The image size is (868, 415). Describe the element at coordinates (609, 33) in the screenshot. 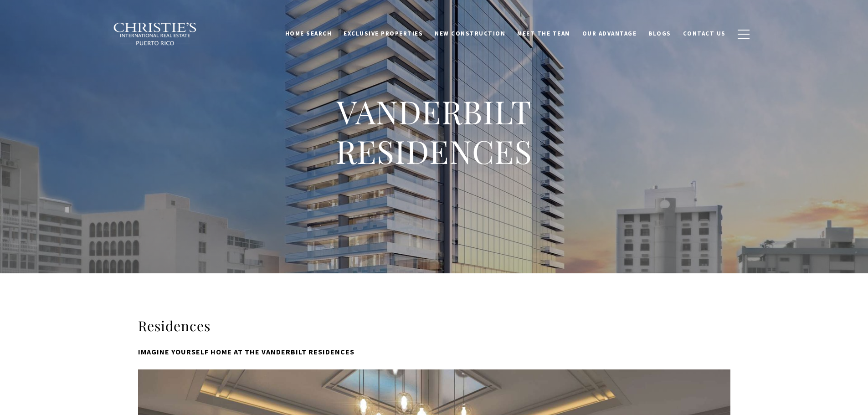

I see `span: Our Advantage` at that location.